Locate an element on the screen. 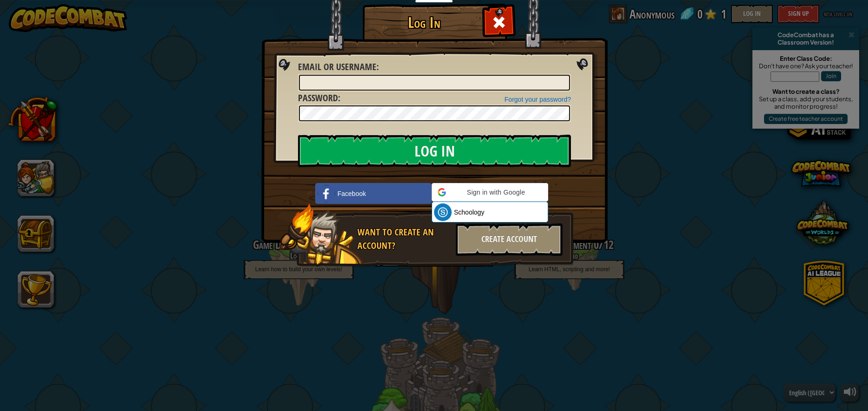 The width and height of the screenshot is (868, 411). div: Create Account is located at coordinates (509, 240).